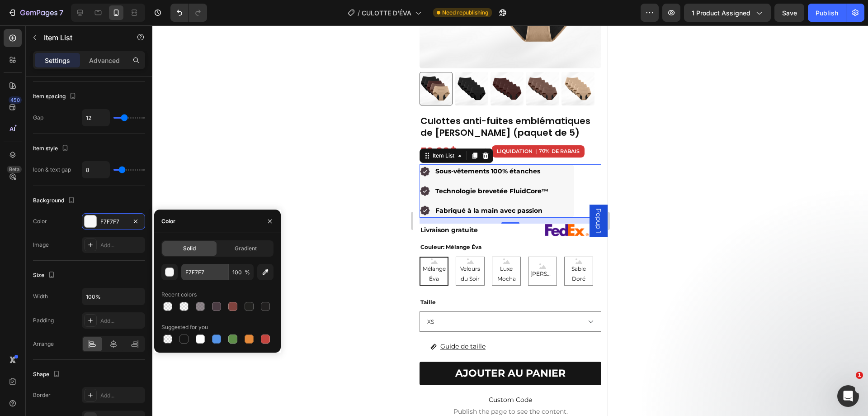 The image size is (868, 416). Describe the element at coordinates (165, 248) in the screenshot. I see `span: Sable Doré` at that location.